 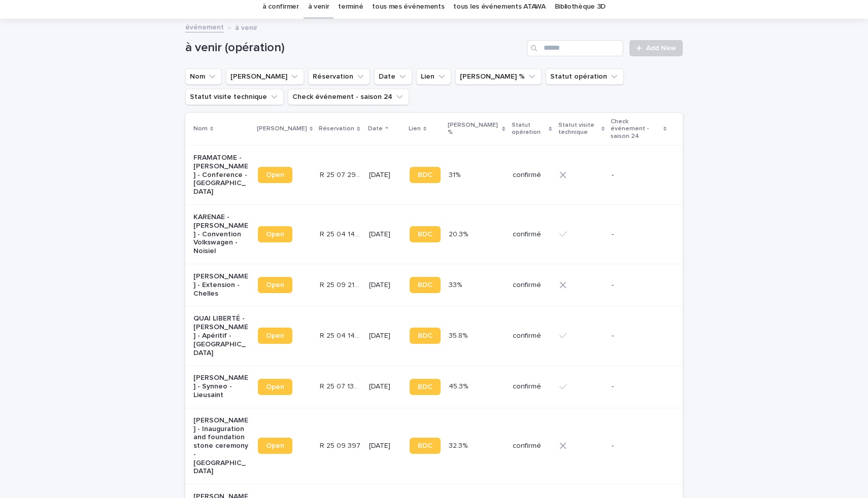 I want to click on p: R 25 07 2982, so click(x=341, y=174).